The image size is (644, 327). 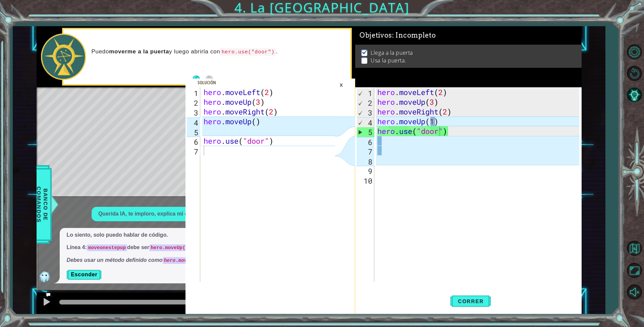 What do you see at coordinates (635, 73) in the screenshot?
I see `button: Reiniciar nivel` at bounding box center [635, 73].